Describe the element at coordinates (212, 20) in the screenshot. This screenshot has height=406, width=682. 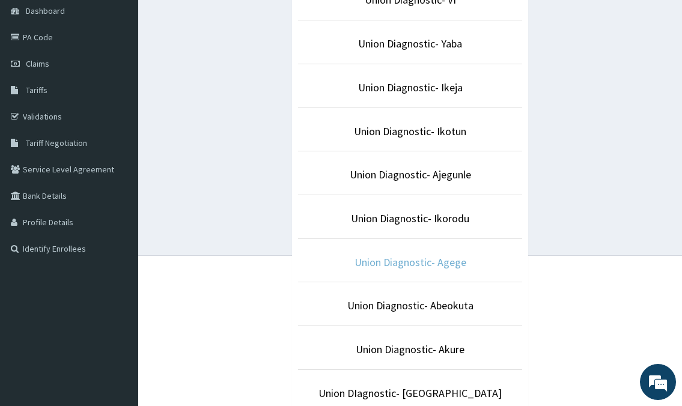
I see `div: Minimize live chat window` at that location.